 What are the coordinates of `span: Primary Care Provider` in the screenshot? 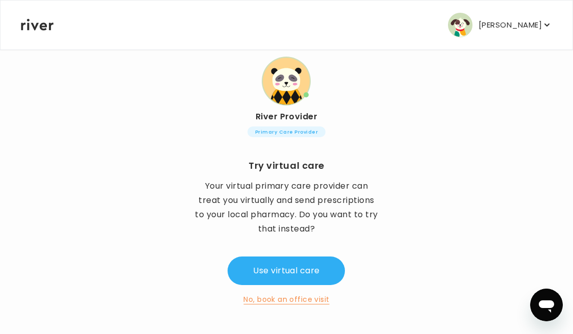 It's located at (286, 132).